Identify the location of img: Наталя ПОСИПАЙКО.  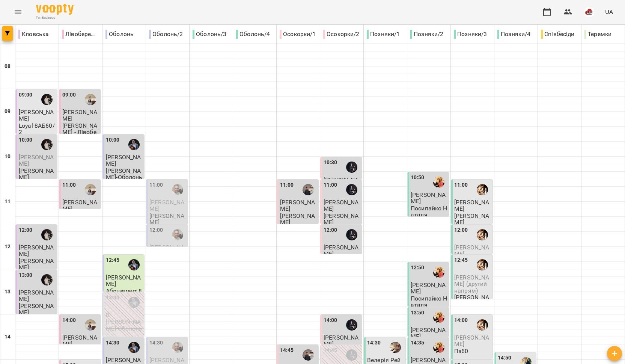
(439, 272).